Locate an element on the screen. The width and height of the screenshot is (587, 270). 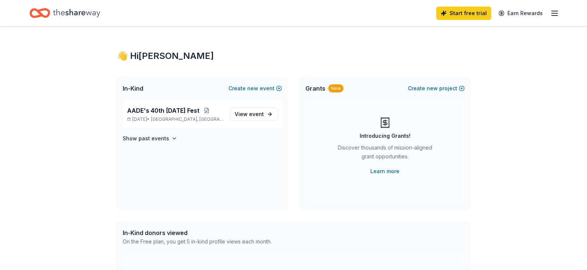
span: event is located at coordinates (257, 114).